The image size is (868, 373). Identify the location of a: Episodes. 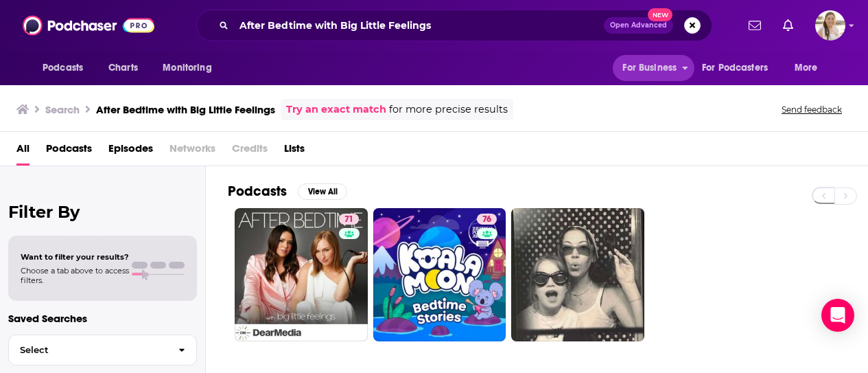
(130, 151).